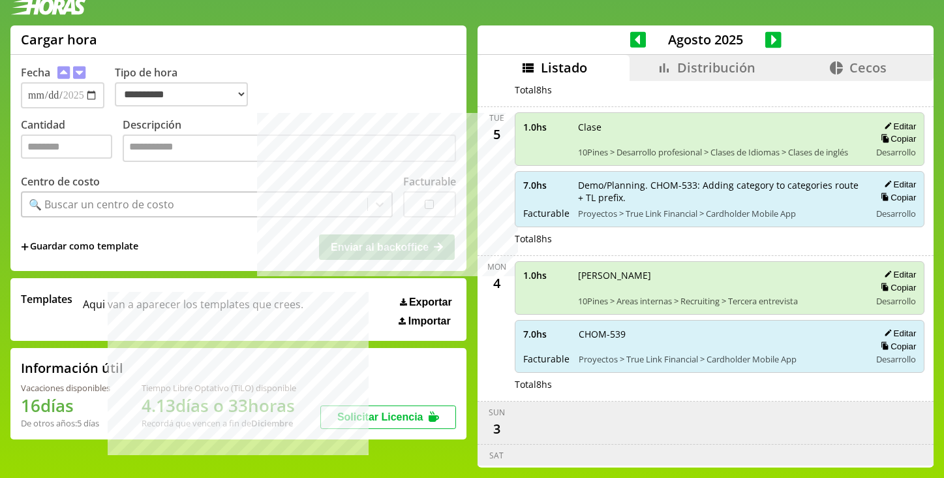 This screenshot has width=944, height=478. What do you see at coordinates (60, 181) in the screenshot?
I see `label: Centro de costo` at bounding box center [60, 181].